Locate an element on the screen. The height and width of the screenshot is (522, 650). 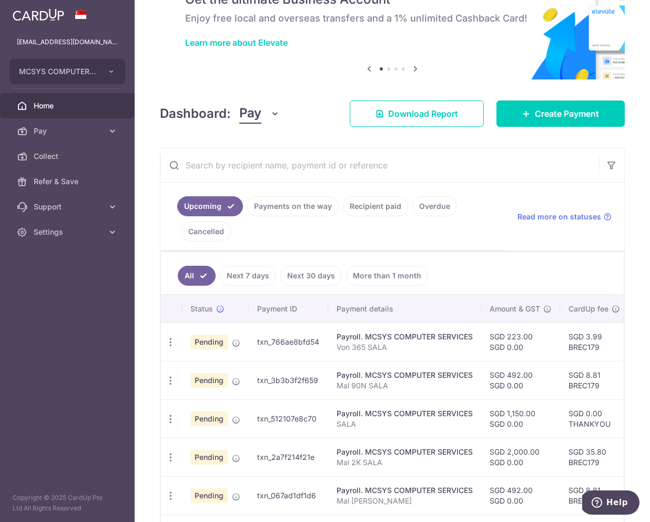
td: txn_067ad1df1d6 is located at coordinates (288, 495).